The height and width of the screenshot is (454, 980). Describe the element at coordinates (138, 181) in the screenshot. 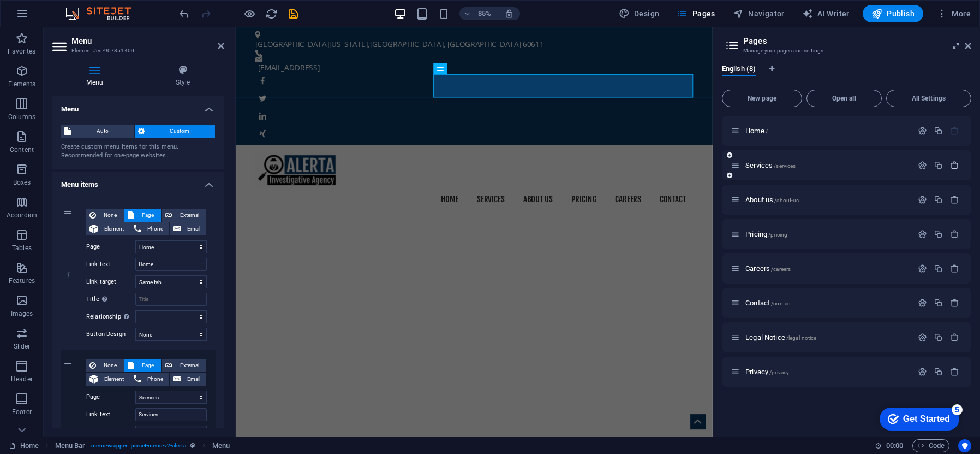

I see `h4: Menu items` at that location.